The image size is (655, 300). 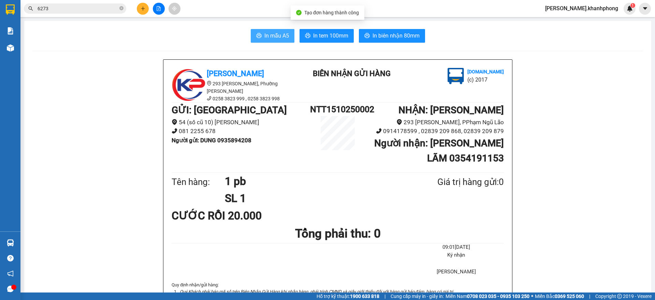 What do you see at coordinates (570, 296) in the screenshot?
I see `strong: 0369 525 060` at bounding box center [570, 296].